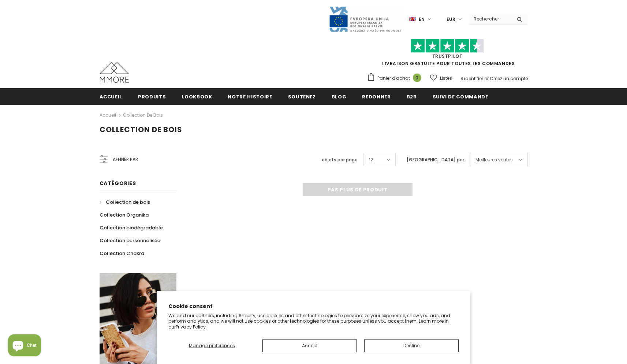  What do you see at coordinates (340, 160) in the screenshot?
I see `label: objets par page` at bounding box center [340, 160].